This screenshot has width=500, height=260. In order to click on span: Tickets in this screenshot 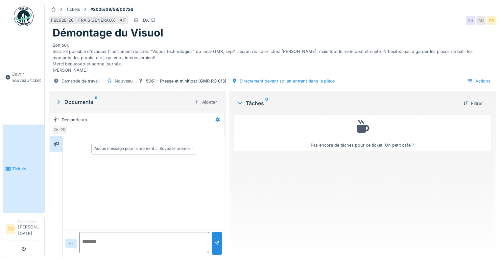, I will do `click(27, 169)`.